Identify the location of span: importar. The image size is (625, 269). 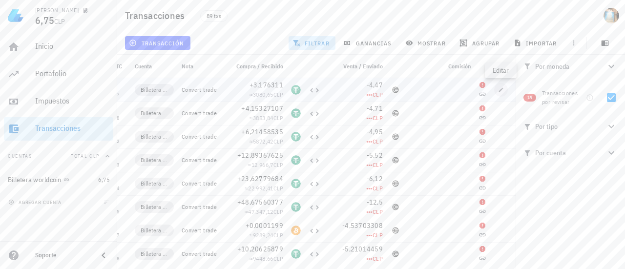
(536, 43).